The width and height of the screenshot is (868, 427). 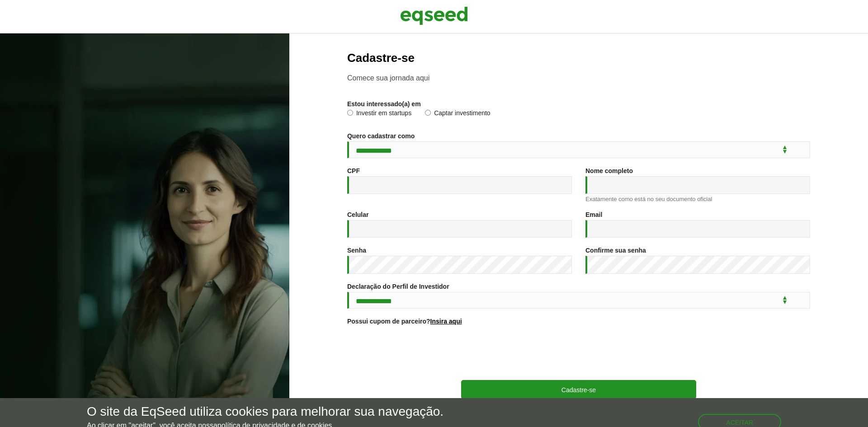 I want to click on p: Comece sua jornada aqui, so click(x=579, y=78).